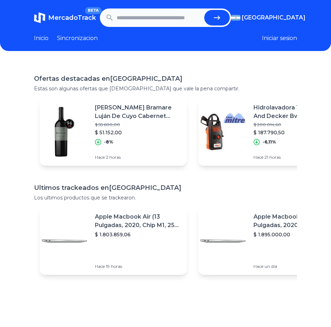  I want to click on p: $ 51.152,00, so click(138, 132).